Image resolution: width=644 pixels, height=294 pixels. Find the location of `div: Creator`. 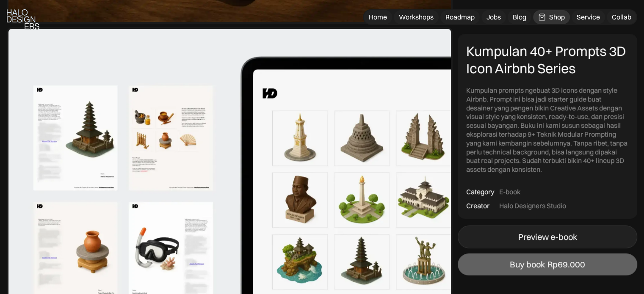

div: Creator is located at coordinates (477, 206).